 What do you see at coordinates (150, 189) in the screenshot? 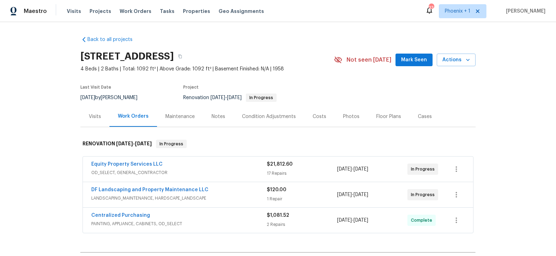
I see `a: DF Landscaping and Property Maintenance LLC` at bounding box center [150, 189].